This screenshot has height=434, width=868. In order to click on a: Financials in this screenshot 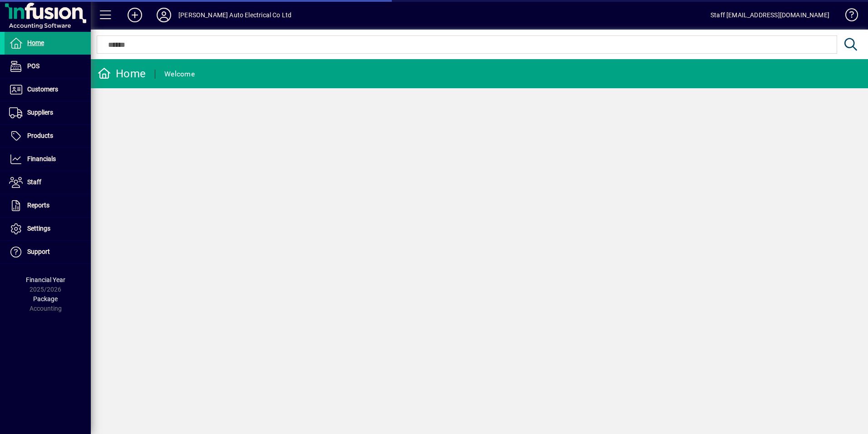, I will do `click(48, 159)`.